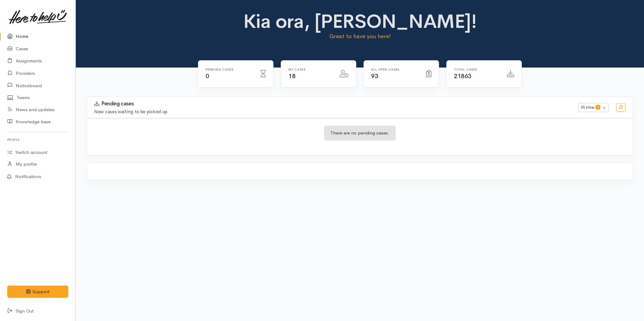 This screenshot has width=644, height=321. I want to click on h4: New cases waiting to be picked up, so click(333, 112).